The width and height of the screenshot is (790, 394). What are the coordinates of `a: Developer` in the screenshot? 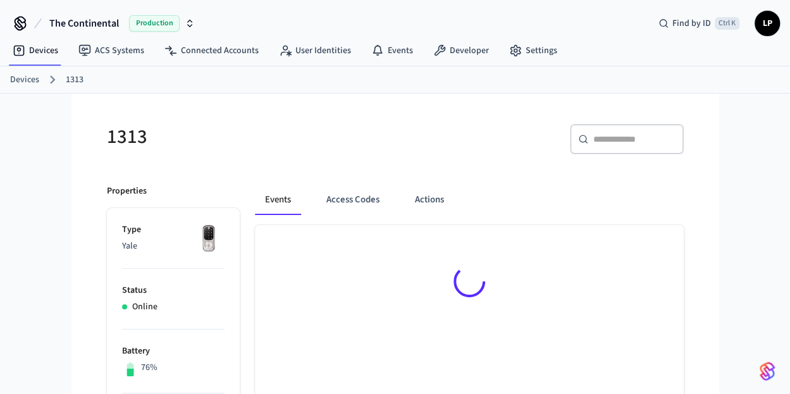 It's located at (461, 51).